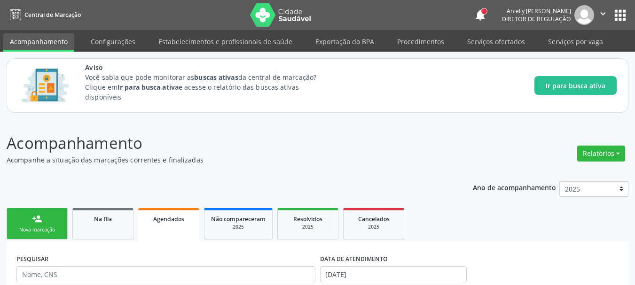 This screenshot has width=635, height=285. Describe the element at coordinates (420, 41) in the screenshot. I see `a: Procedimentos` at that location.